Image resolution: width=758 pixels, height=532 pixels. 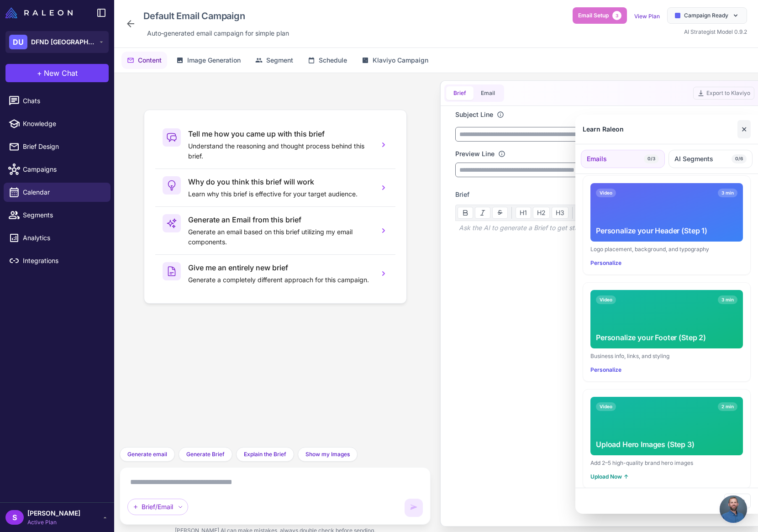 What do you see at coordinates (651, 159) in the screenshot?
I see `span: 0/3` at bounding box center [651, 159].